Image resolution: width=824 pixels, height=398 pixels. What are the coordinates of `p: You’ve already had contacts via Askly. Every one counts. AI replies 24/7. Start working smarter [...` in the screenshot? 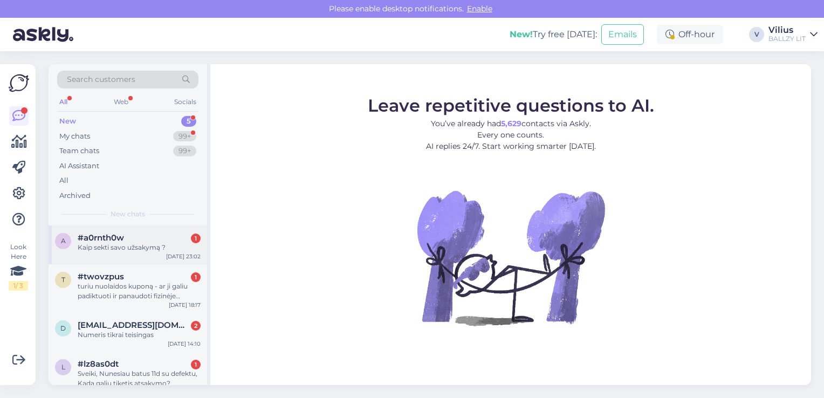 It's located at (510, 134).